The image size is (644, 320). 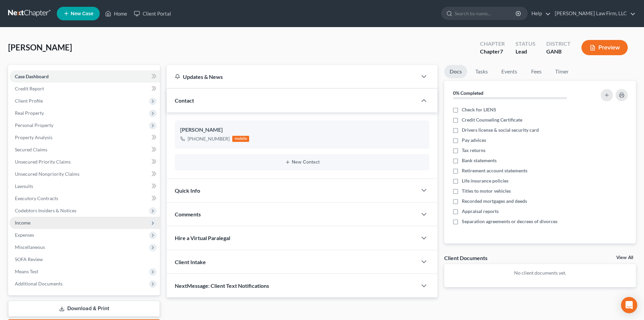 What do you see at coordinates (494, 170) in the screenshot?
I see `span: Retirement account statements` at bounding box center [494, 170].